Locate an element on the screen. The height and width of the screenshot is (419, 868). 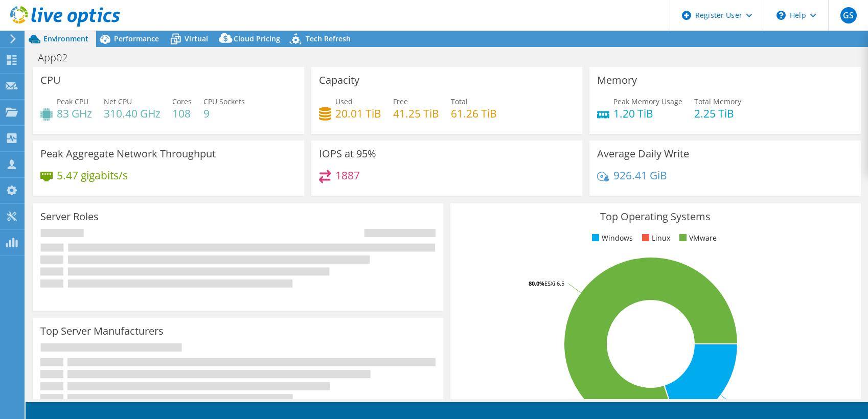
h3: Server Roles is located at coordinates (69, 217).